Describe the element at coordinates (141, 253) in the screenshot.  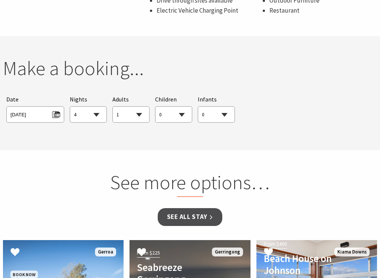
I see `button: Click to Favourite Seabreeze Gerringong` at that location.